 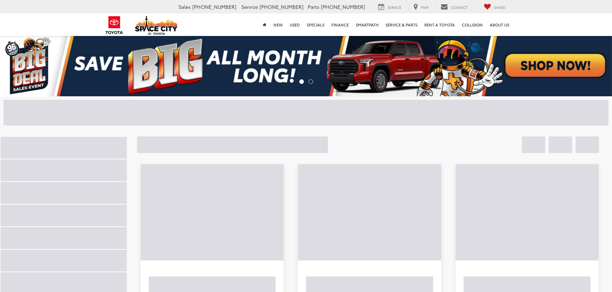 I want to click on a: About Us, so click(x=499, y=25).